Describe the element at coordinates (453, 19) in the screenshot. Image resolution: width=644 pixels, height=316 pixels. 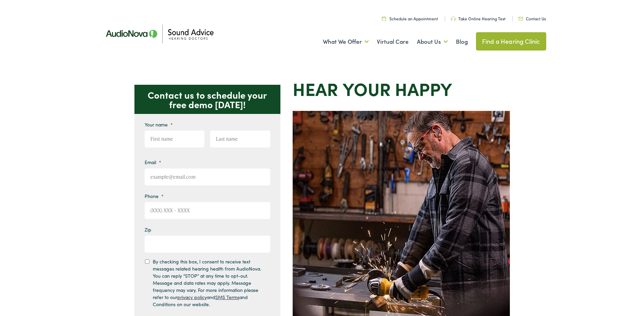
I see `img: Headphone icon in a unique green color, suggesting audio-related services or features.` at that location.